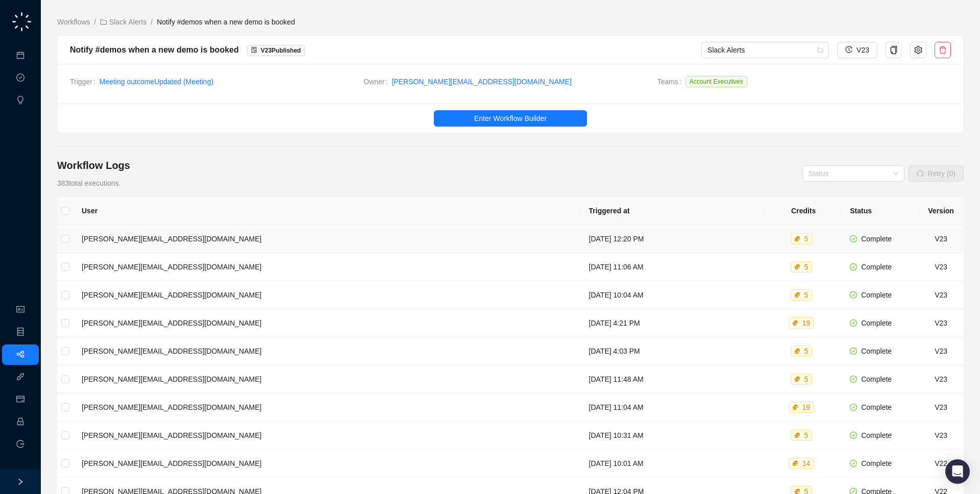 This screenshot has height=494, width=980. Describe the element at coordinates (254, 50) in the screenshot. I see `span: file-done` at that location.